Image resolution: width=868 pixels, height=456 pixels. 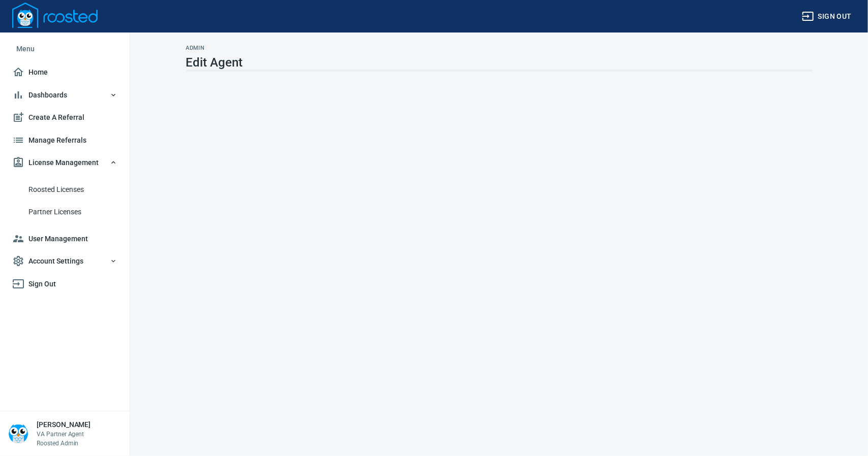 What do you see at coordinates (64, 163) in the screenshot?
I see `button: License Management` at bounding box center [64, 163].